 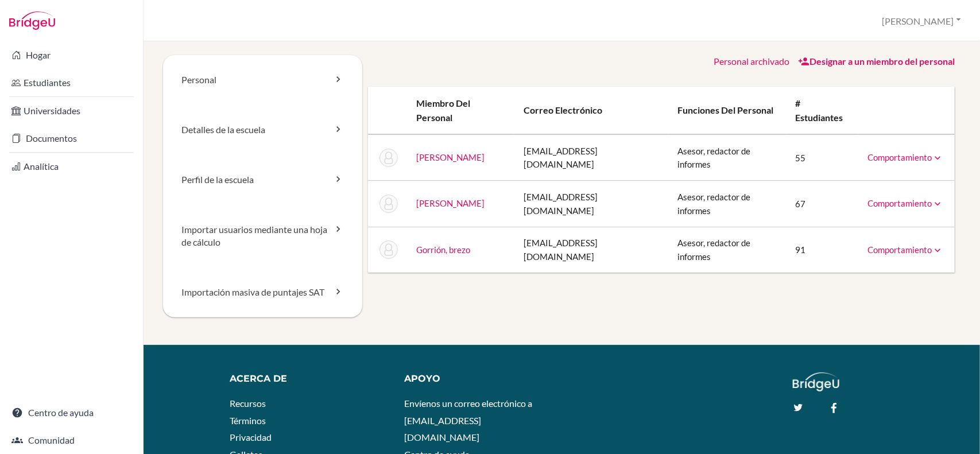 What do you see at coordinates (389, 158) in the screenshot?
I see `img: Isaac Pérez` at bounding box center [389, 158].